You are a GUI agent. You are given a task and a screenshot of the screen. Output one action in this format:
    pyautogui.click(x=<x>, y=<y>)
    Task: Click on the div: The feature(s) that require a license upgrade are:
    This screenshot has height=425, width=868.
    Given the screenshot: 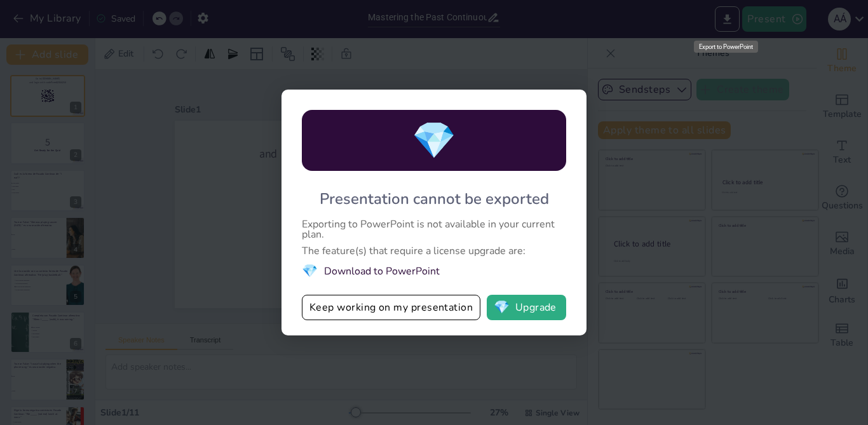 What is the action you would take?
    pyautogui.click(x=434, y=251)
    